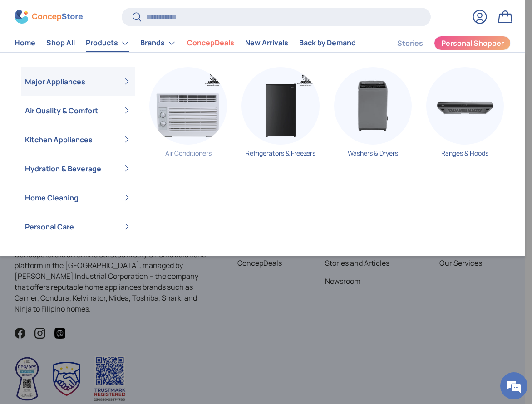  Describe the element at coordinates (158, 43) in the screenshot. I see `summary: Brands` at that location.